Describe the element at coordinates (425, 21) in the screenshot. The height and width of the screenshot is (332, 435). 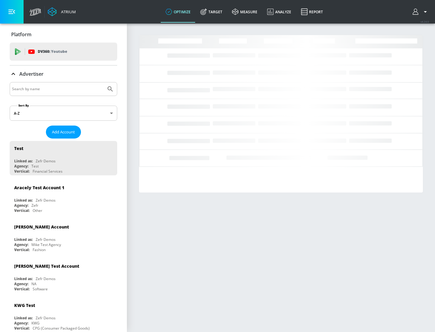
I see `span: v 4.24.0` at that location.